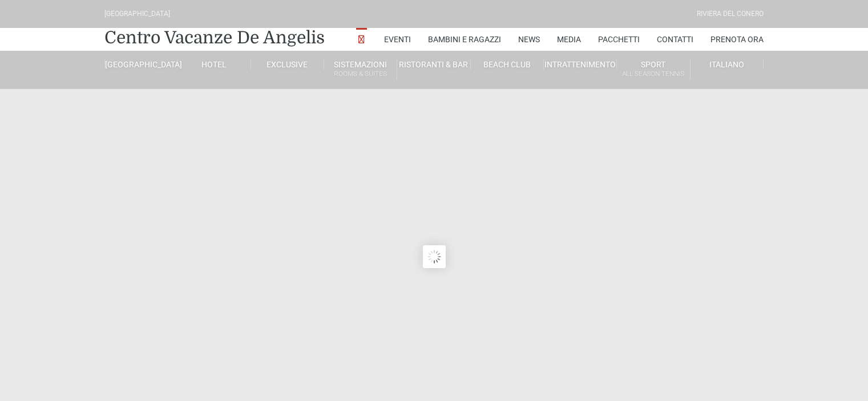  I want to click on span: Italiano, so click(727, 64).